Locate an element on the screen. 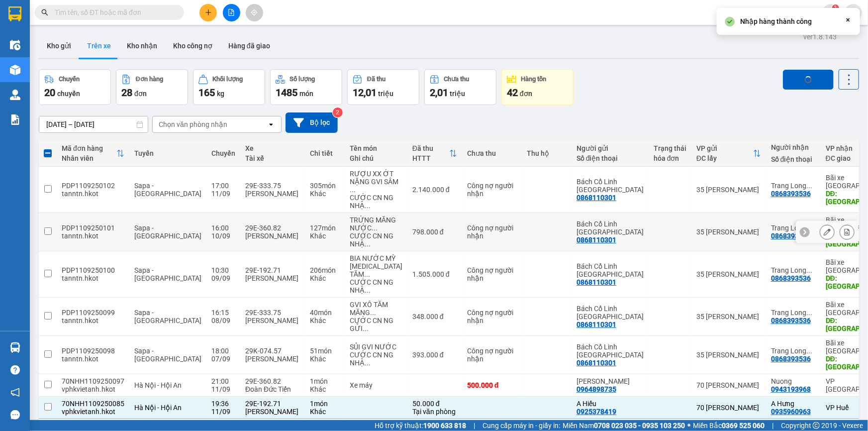  div: Ghi chú is located at coordinates (376, 159).